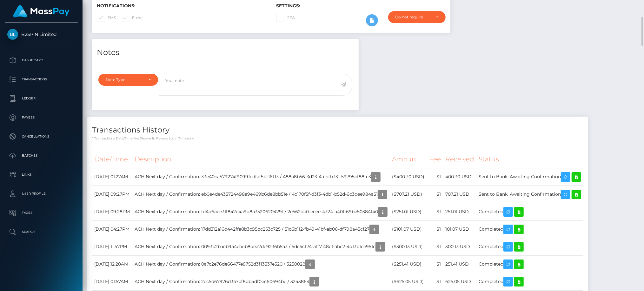  Describe the element at coordinates (459, 194) in the screenshot. I see `td: 707.21 USD` at that location.